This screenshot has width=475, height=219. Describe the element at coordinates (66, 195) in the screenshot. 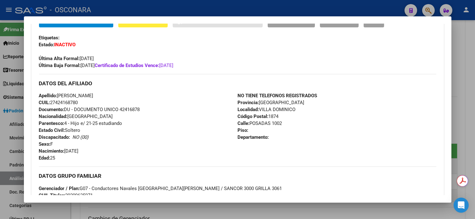

I see `span: 20209625971` at that location.